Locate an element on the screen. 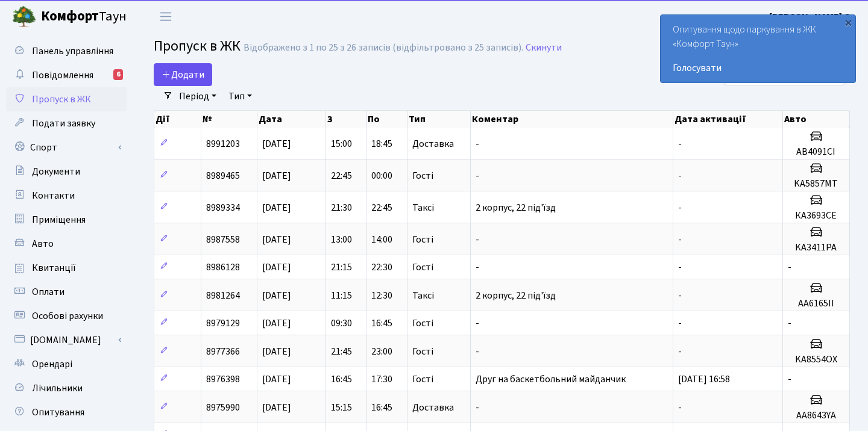 This screenshot has height=431, width=868. img: logo.png is located at coordinates (24, 17).